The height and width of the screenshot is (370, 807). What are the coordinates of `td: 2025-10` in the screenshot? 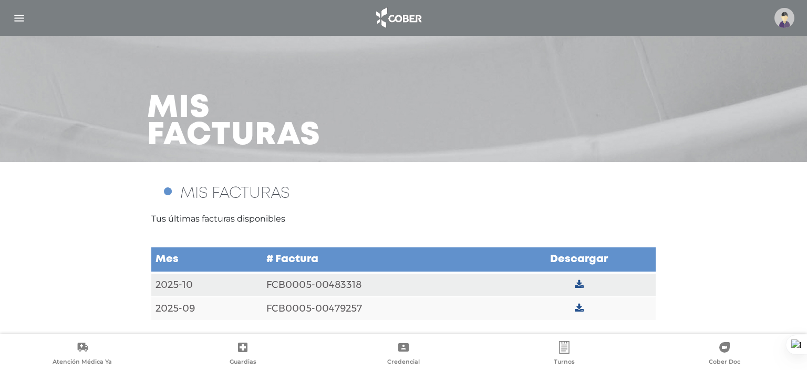 It's located at (207, 284).